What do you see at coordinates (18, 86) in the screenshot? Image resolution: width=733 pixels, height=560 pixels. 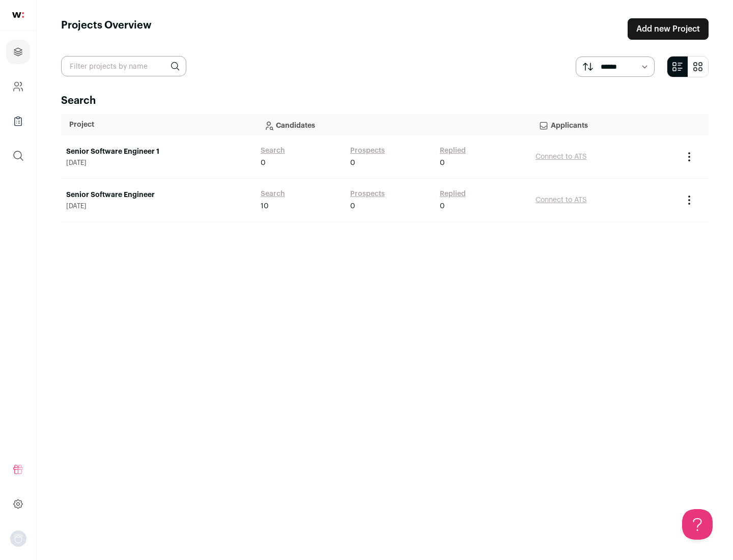 I see `a: Company and ATS Settings` at bounding box center [18, 86].